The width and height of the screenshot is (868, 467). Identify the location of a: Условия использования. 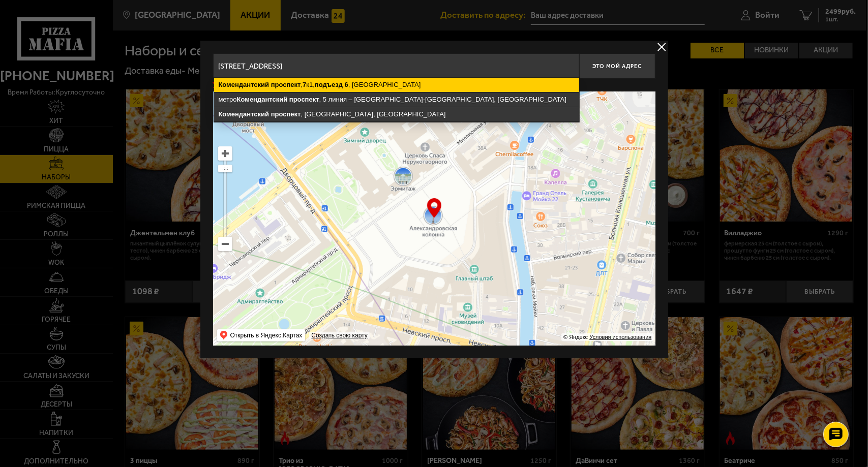
(620, 337).